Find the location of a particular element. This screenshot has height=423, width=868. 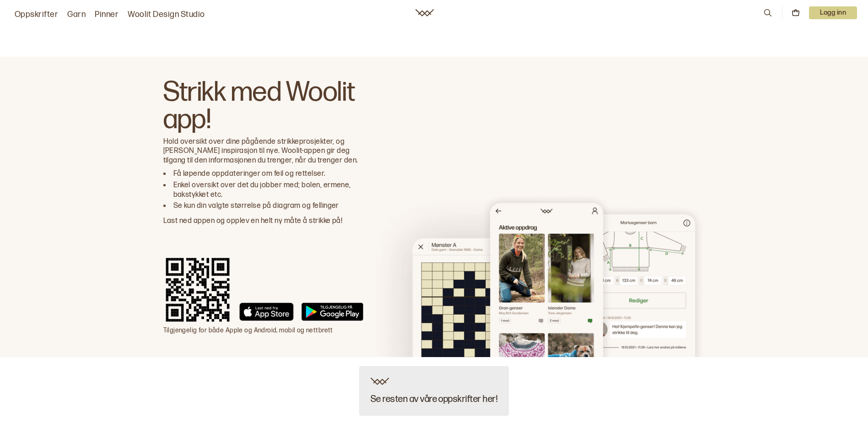

a: App Store is located at coordinates (267, 313).